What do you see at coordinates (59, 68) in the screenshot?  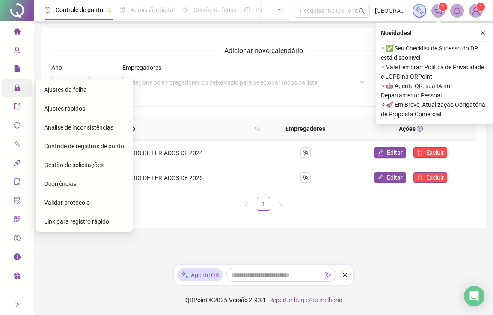 I see `label: Ano` at bounding box center [59, 68].